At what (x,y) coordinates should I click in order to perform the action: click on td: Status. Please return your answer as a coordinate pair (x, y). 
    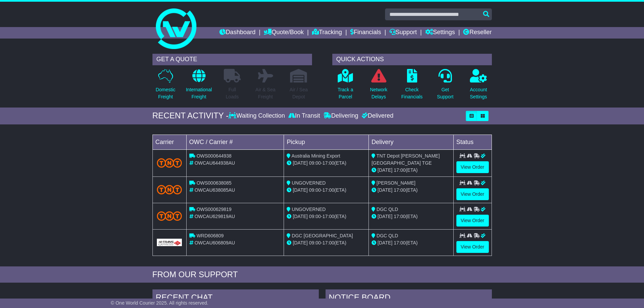
    Looking at the image, I should click on (472, 142).